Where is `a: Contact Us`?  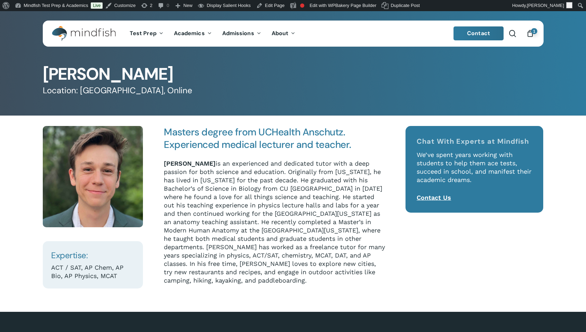
a: Contact Us is located at coordinates (434, 197).